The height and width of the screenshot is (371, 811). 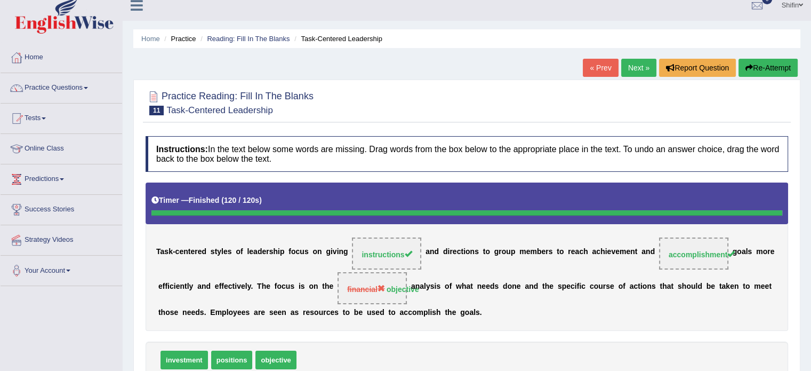 What do you see at coordinates (61, 147) in the screenshot?
I see `a: Online Class` at bounding box center [61, 147].